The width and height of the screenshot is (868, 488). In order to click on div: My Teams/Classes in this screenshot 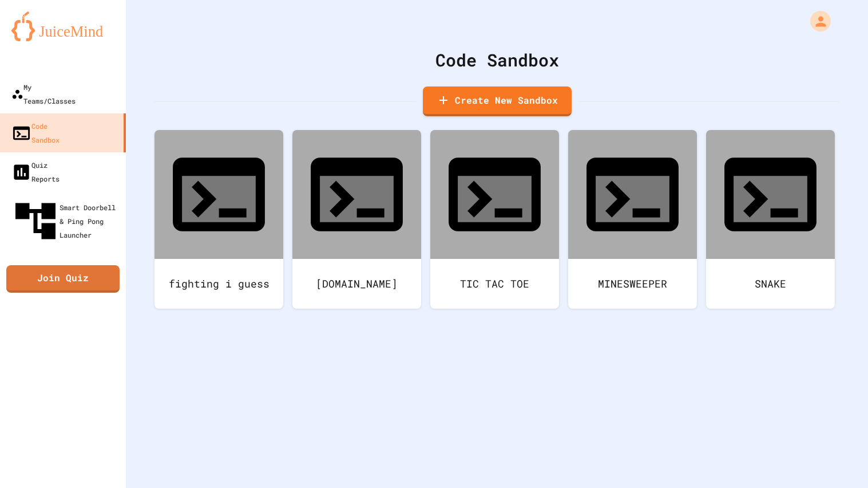, I will do `click(43, 94)`.